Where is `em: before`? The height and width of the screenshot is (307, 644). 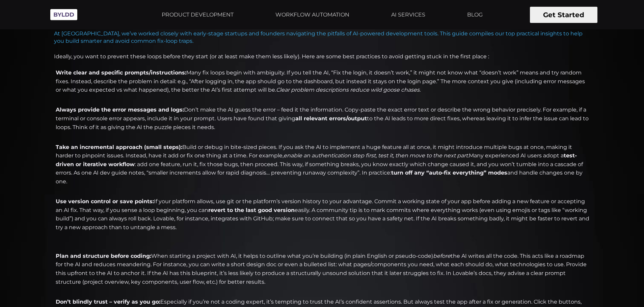 em: before is located at coordinates (442, 256).